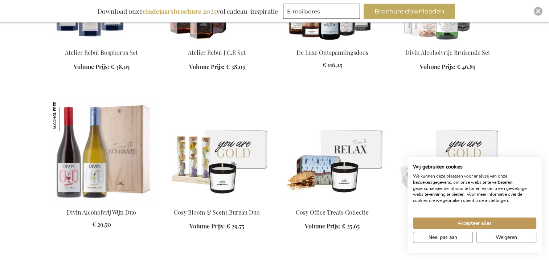 Image resolution: width=549 pixels, height=260 pixels. Describe the element at coordinates (188, 11) in the screenshot. I see `div: Download onze vol cadeau-inspiratie` at that location.